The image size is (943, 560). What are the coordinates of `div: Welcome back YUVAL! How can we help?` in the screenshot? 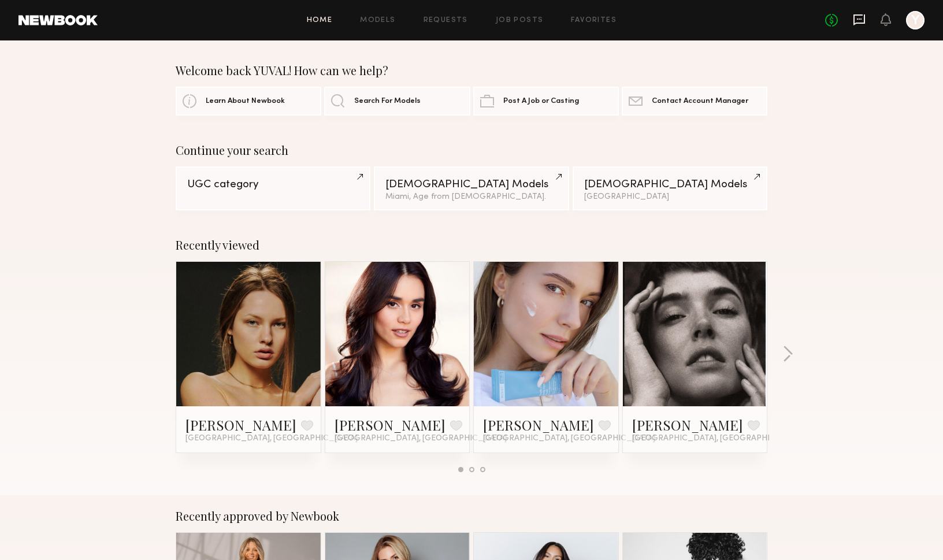 It's located at (472, 71).